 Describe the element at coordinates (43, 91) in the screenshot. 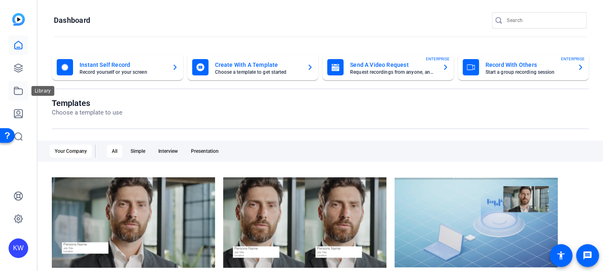

I see `div: Library` at that location.